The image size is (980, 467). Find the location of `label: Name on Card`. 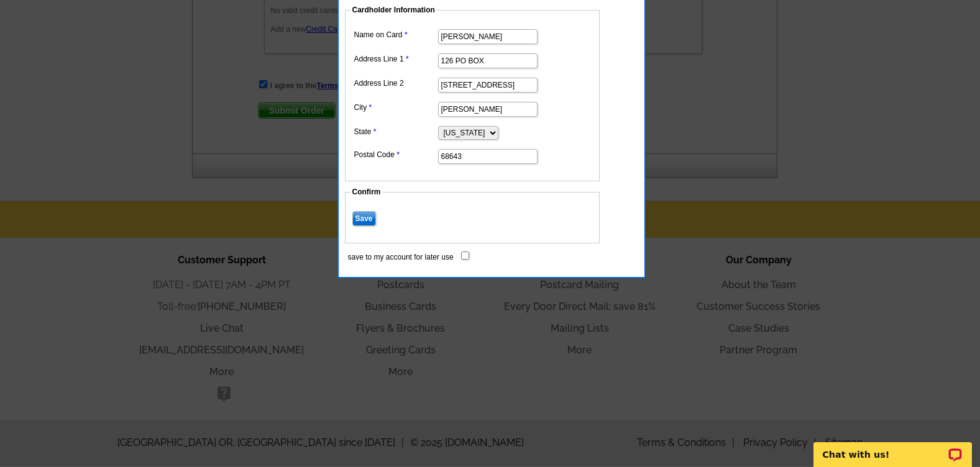

label: Name on Card is located at coordinates (395, 35).